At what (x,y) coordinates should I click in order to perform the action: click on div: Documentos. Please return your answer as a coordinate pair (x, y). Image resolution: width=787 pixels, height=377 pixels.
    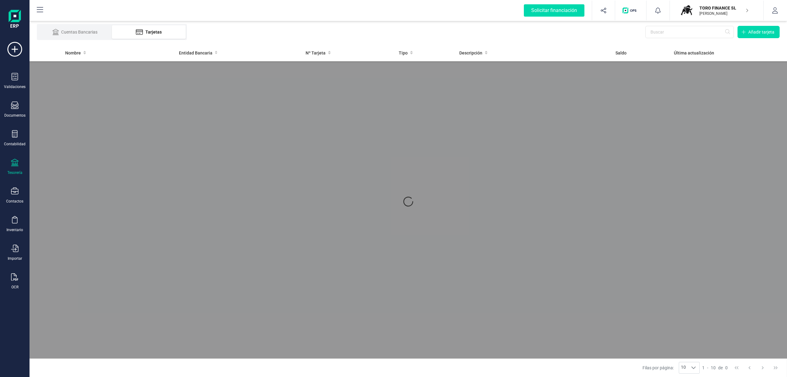
    Looking at the image, I should click on (15, 115).